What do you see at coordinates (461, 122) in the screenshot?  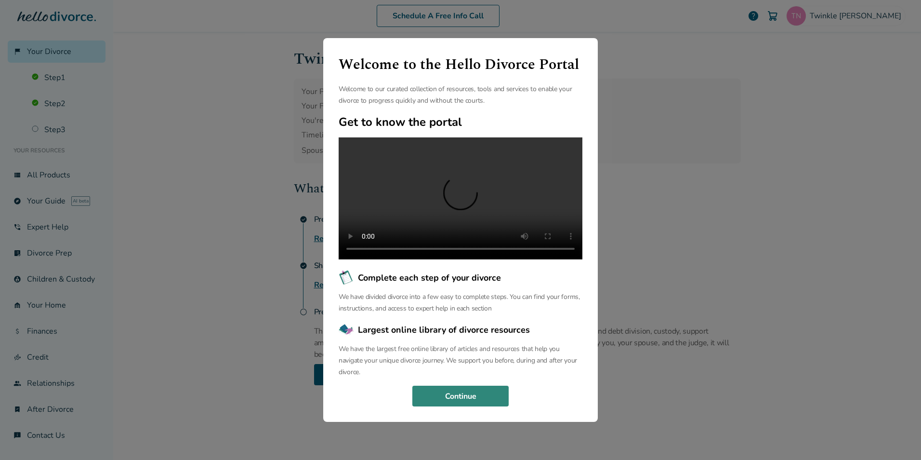 I see `h2: Get to know the portal` at bounding box center [461, 122].